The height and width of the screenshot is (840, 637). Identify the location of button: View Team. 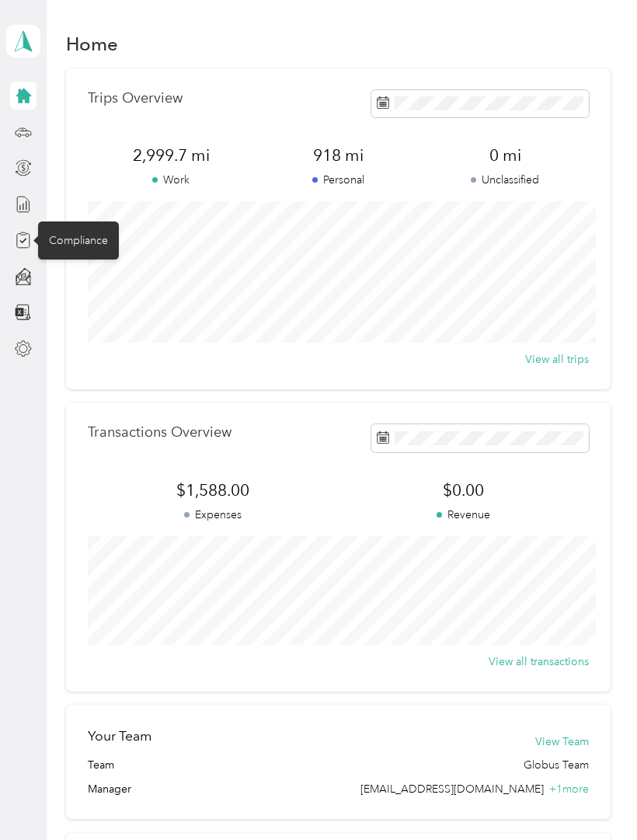
(562, 742).